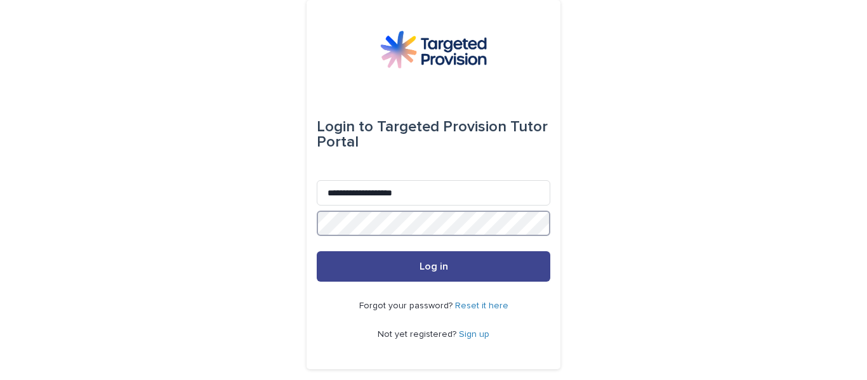 This screenshot has width=867, height=380. What do you see at coordinates (418, 335) in the screenshot?
I see `span: Not yet registered?` at bounding box center [418, 335].